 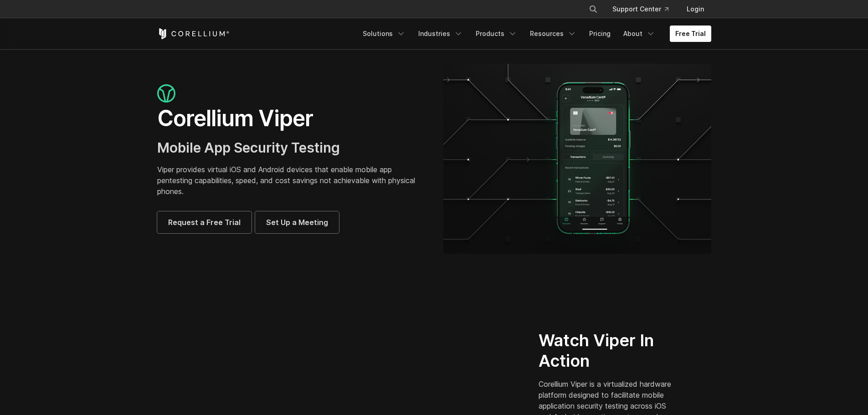 What do you see at coordinates (553, 34) in the screenshot?
I see `a: Resources` at bounding box center [553, 34].